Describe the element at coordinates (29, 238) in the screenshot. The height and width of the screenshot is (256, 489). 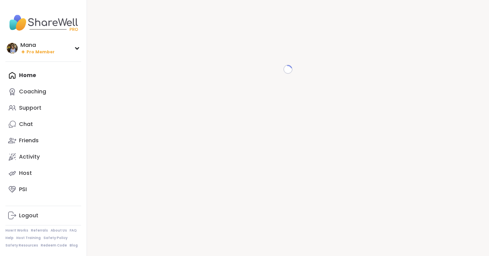
I see `a: Host Training` at that location.